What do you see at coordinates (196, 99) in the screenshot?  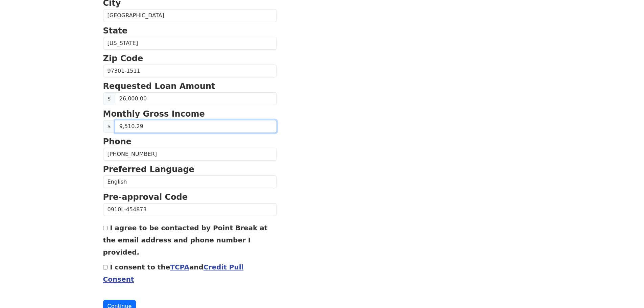 I see `input: Requested Loan Amount` at bounding box center [196, 99].